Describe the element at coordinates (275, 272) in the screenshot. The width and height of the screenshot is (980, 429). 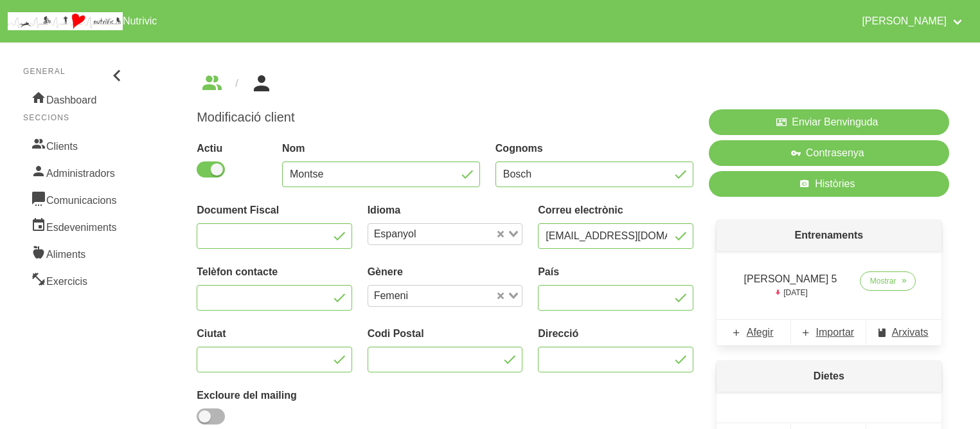
I see `label: Telèfon contacte` at that location.